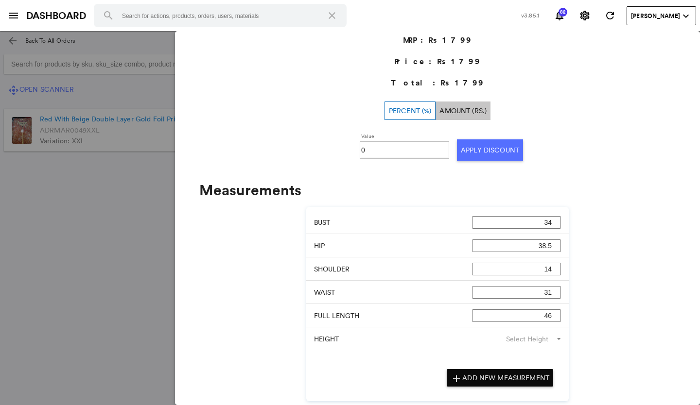 Image resolution: width=700 pixels, height=405 pixels. I want to click on md-icon: notifications, so click(560, 16).